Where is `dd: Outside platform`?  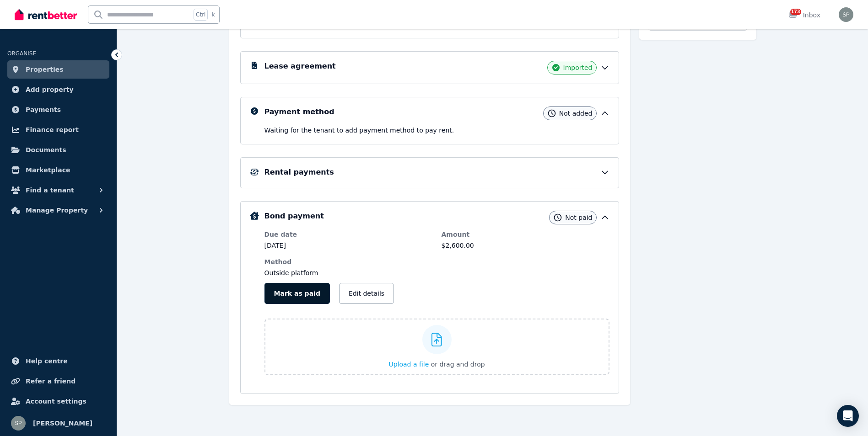
dd: Outside platform is located at coordinates (348, 272).